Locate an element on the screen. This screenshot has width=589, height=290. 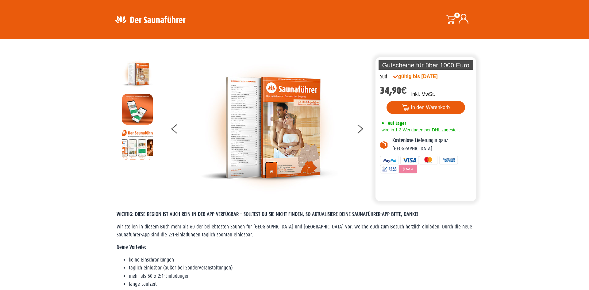
span: Auf Lager is located at coordinates (397, 123).